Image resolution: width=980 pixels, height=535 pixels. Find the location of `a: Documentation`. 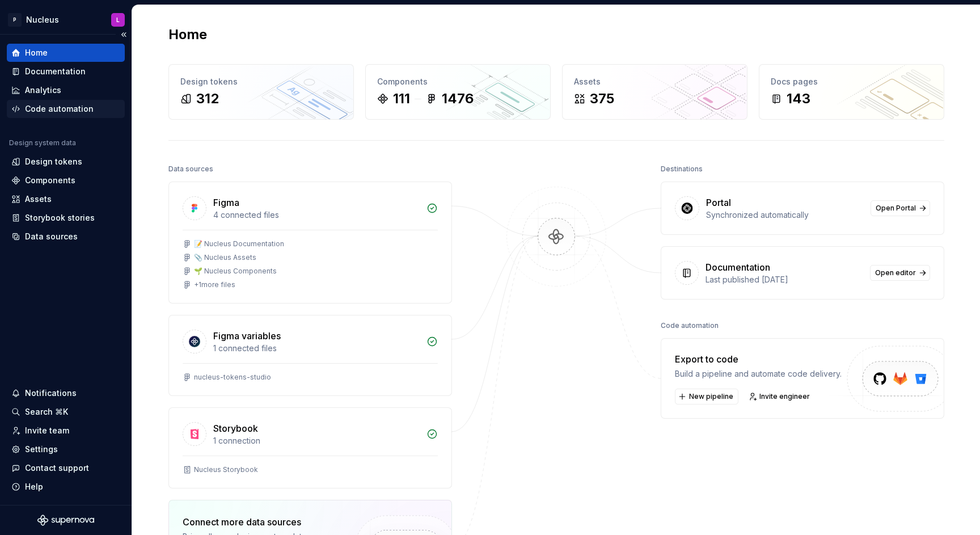

a: Documentation is located at coordinates (65, 71).